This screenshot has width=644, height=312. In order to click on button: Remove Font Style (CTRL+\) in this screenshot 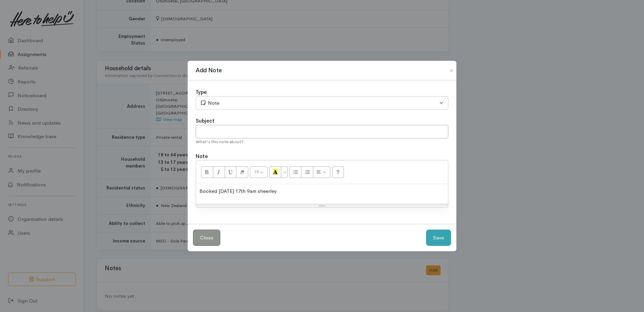, I will do `click(243, 172)`.